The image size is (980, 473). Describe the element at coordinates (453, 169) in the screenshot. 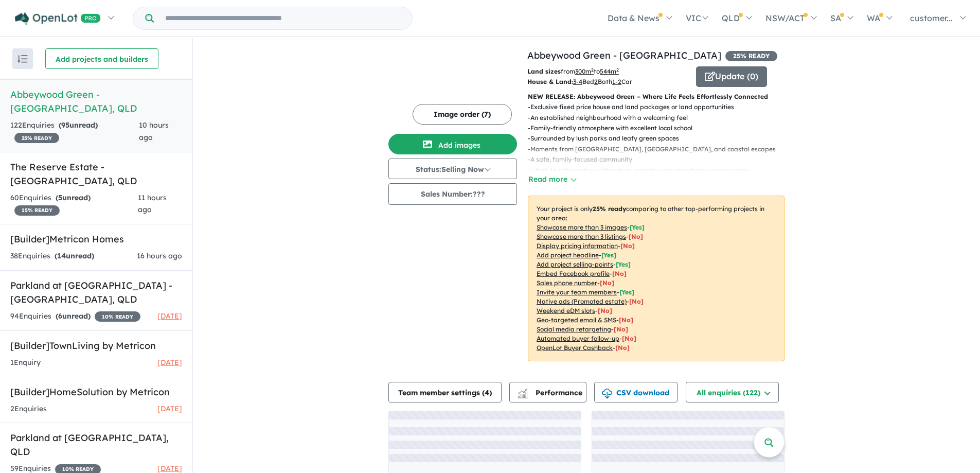

I see `button: Status:Selling Now` at that location.